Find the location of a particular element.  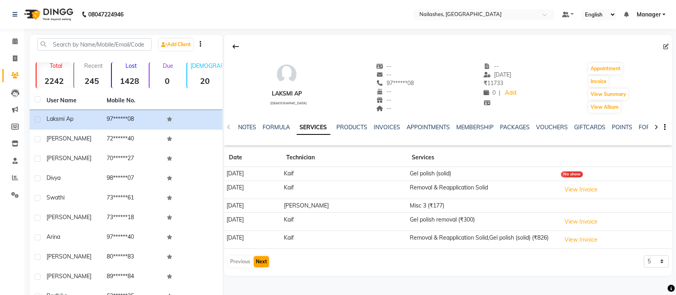

span: 0 is located at coordinates (490, 93).